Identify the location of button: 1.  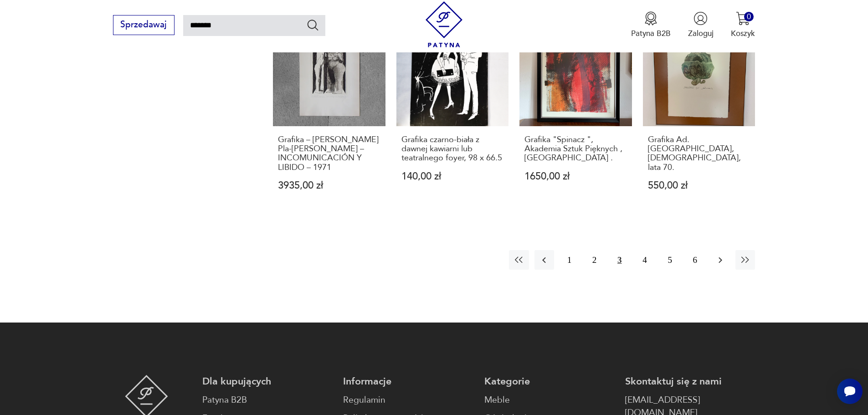
(569, 260).